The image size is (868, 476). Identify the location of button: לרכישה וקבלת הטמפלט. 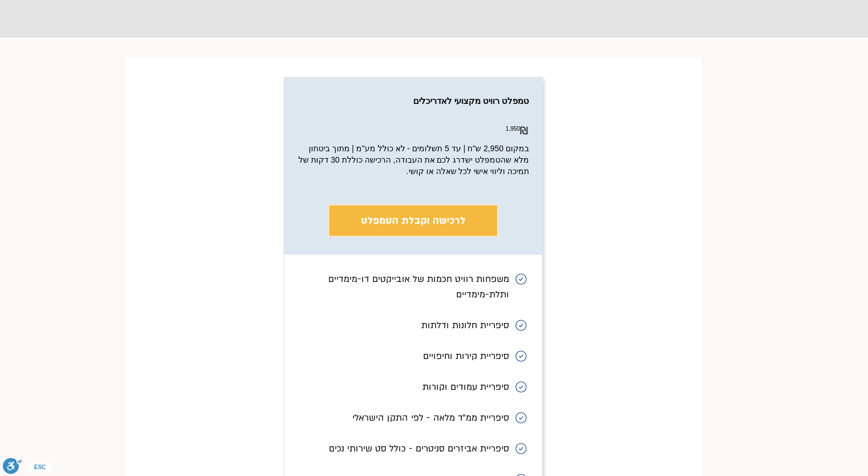
(413, 220).